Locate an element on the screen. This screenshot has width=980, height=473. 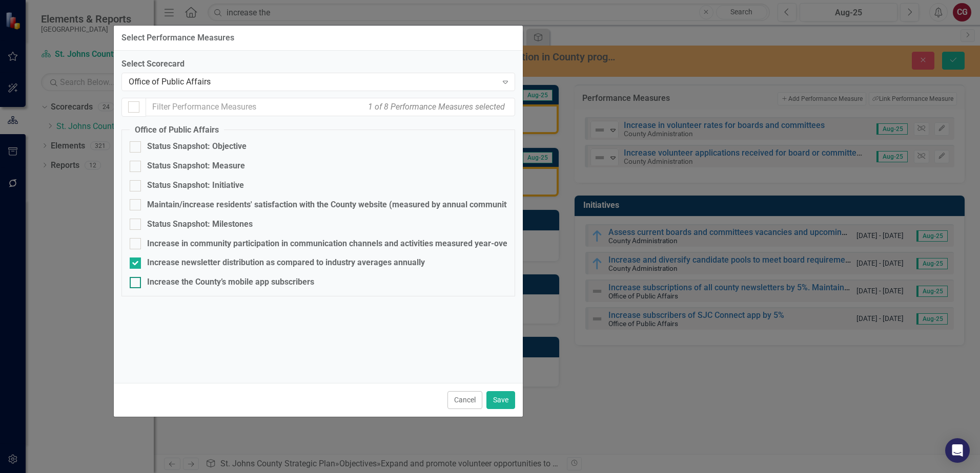
div: Increase in community participation in communication channels and activities measured year-over-year is located at coordinates (338, 244).